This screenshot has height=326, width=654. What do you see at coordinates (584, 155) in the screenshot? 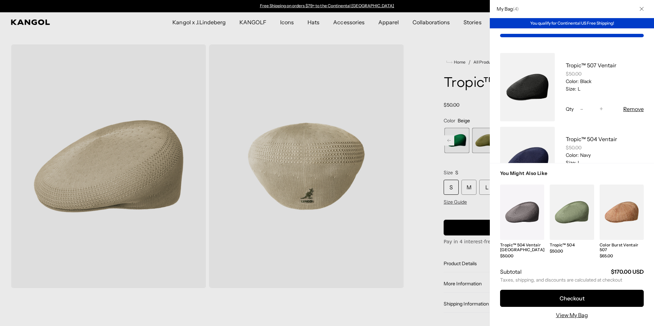
I see `dd: Navy` at bounding box center [584, 155].